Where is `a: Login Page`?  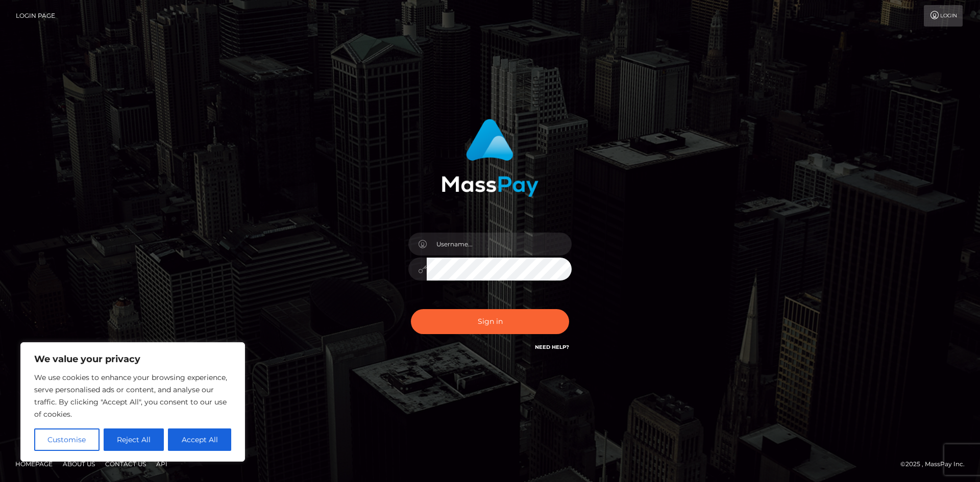 a: Login Page is located at coordinates (35, 16).